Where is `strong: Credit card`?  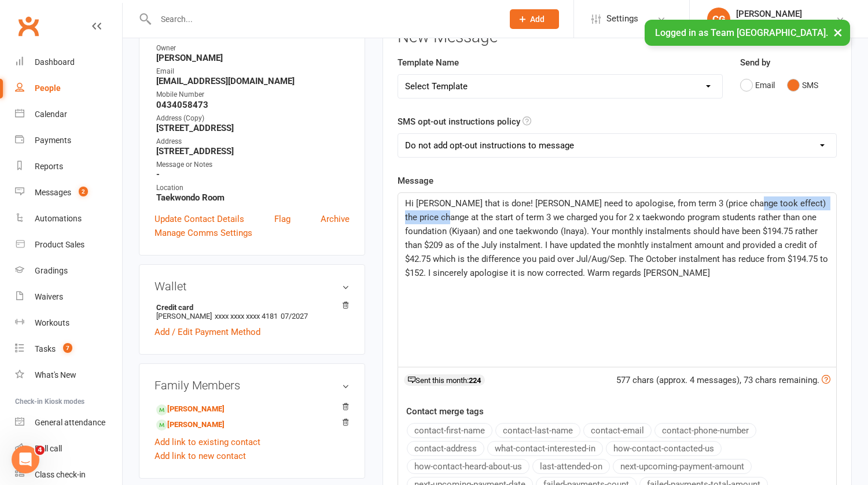 strong: Credit card is located at coordinates (250, 307).